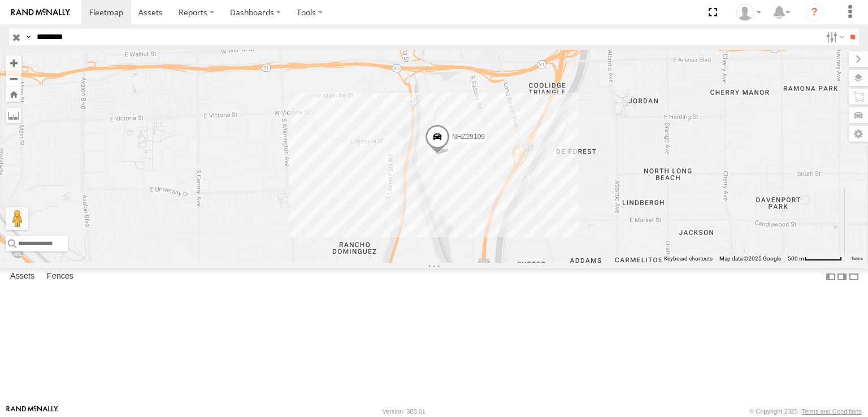 The image size is (868, 417). I want to click on button: Drag Pegman onto the map to open Street View, so click(17, 219).